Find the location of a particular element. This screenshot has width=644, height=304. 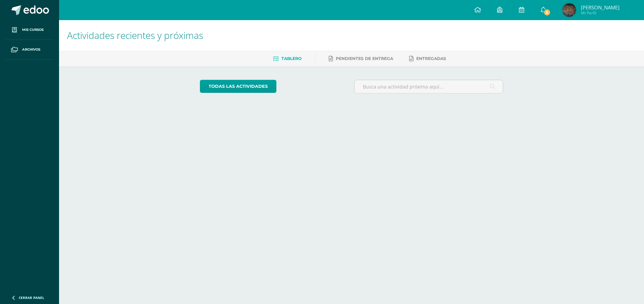

span: Mis cursos is located at coordinates (33, 30).